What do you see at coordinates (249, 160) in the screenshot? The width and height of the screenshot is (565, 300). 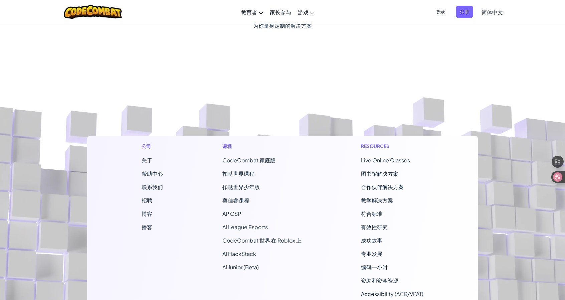 I see `span: CodeCombat 家庭版` at bounding box center [249, 160].